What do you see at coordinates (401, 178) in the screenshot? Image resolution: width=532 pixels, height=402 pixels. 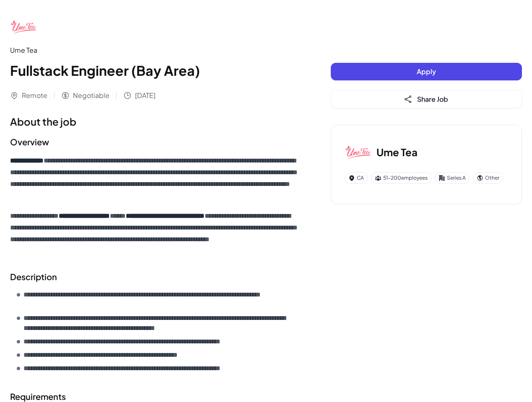 I see `div: 51-200 employees` at bounding box center [401, 178].